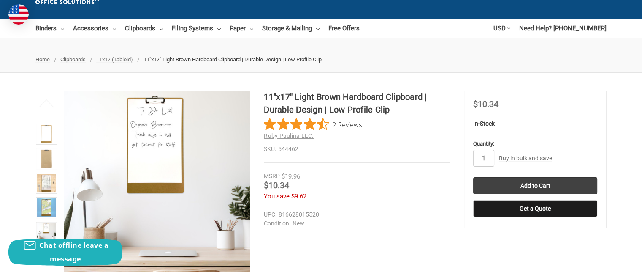  Describe the element at coordinates (114, 59) in the screenshot. I see `a: 11x17 (Tabloid)` at that location.